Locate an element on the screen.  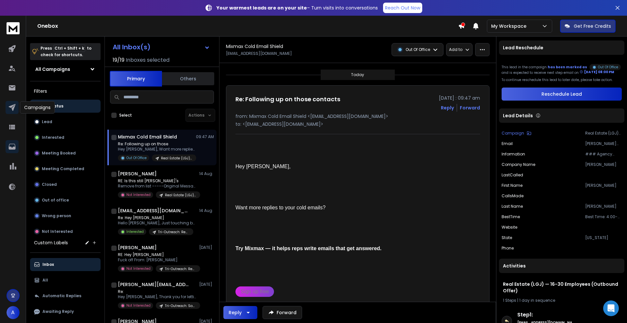
p: My Workspace is located at coordinates (510, 26).